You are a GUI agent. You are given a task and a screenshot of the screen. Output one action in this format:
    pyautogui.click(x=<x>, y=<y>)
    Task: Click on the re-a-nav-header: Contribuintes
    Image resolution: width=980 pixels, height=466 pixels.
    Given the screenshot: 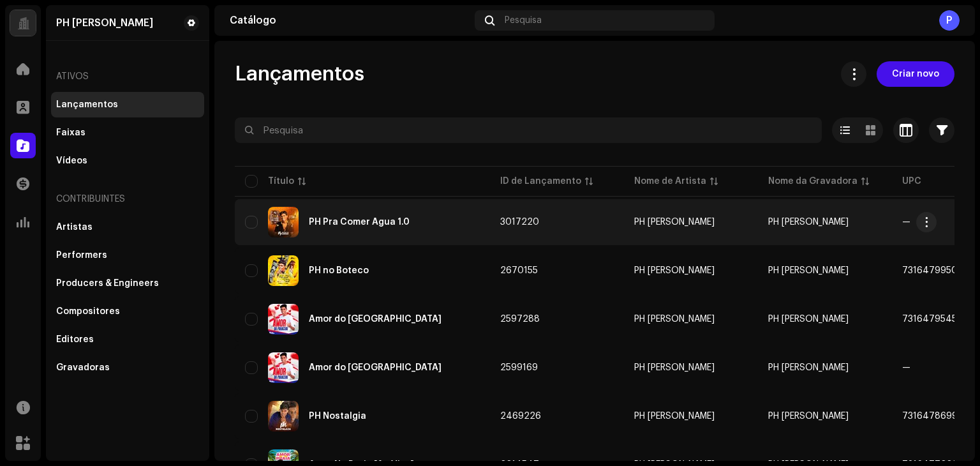 What is the action you would take?
    pyautogui.click(x=128, y=199)
    